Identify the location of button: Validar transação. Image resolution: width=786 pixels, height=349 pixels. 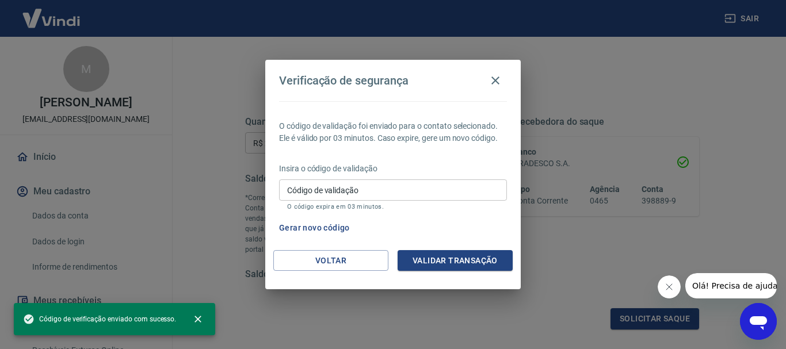
(455, 261).